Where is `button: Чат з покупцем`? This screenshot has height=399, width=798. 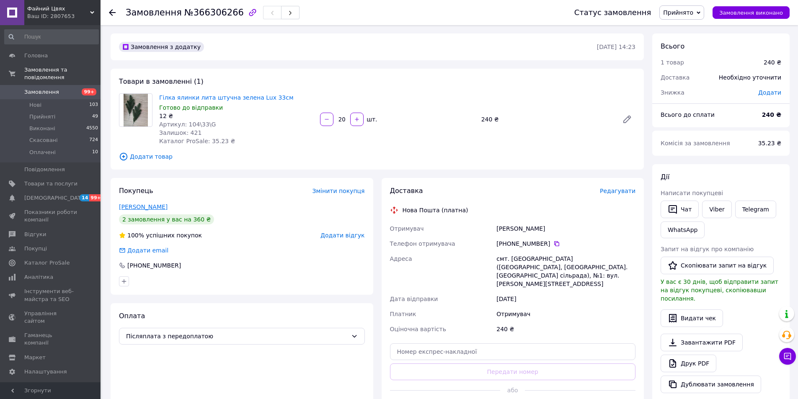
button: Чат з покупцем is located at coordinates (788, 357).